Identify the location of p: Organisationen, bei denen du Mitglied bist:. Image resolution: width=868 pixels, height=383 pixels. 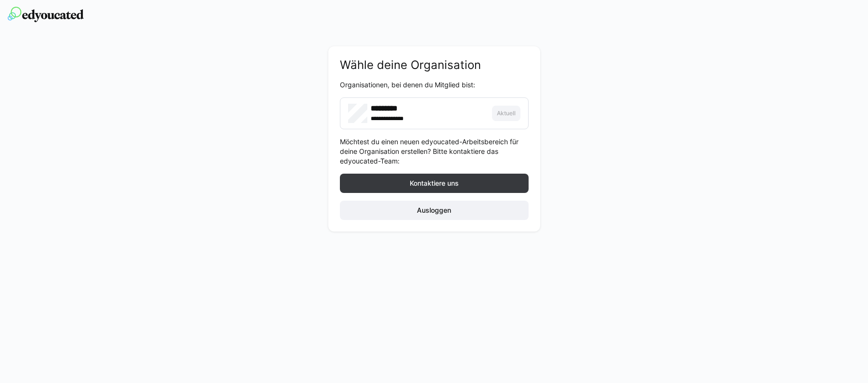
(434, 85).